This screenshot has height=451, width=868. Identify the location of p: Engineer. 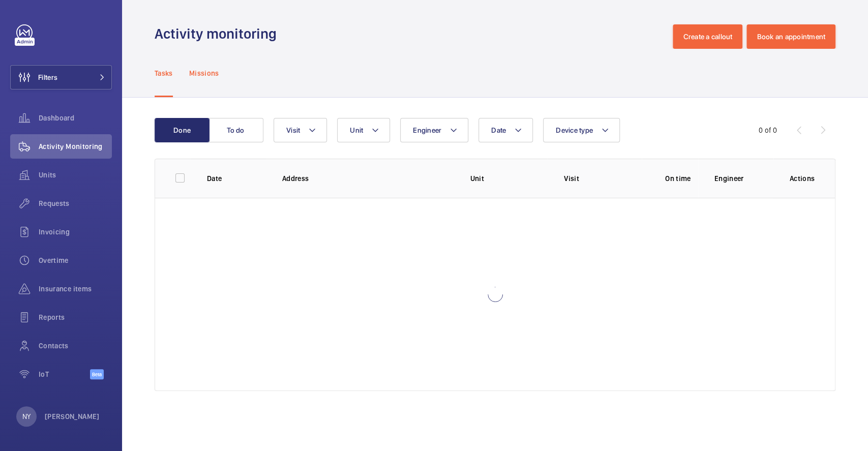
(743, 178).